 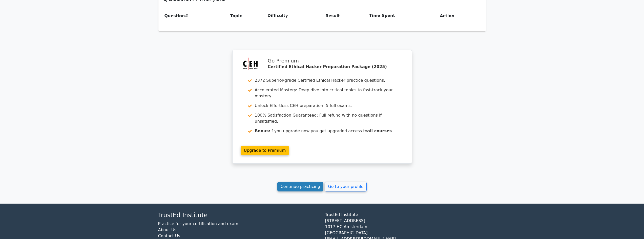 I want to click on th: Difficulty, so click(x=294, y=15).